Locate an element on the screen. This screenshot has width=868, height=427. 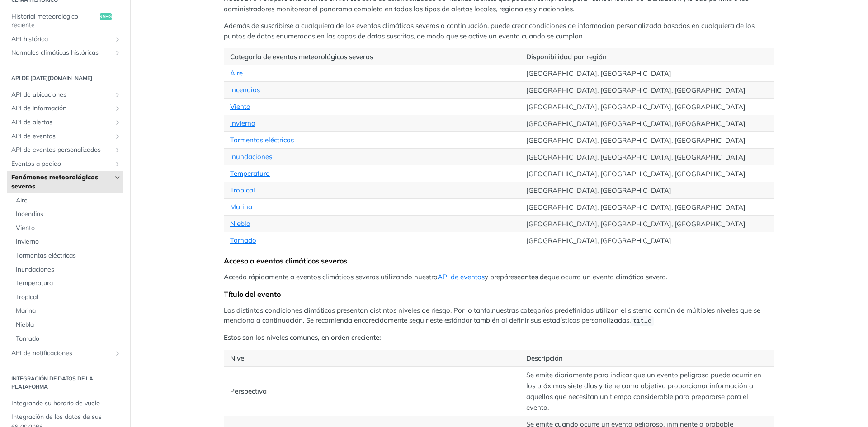
button: Hide subpages for Severe Weather Events is located at coordinates (117, 178).